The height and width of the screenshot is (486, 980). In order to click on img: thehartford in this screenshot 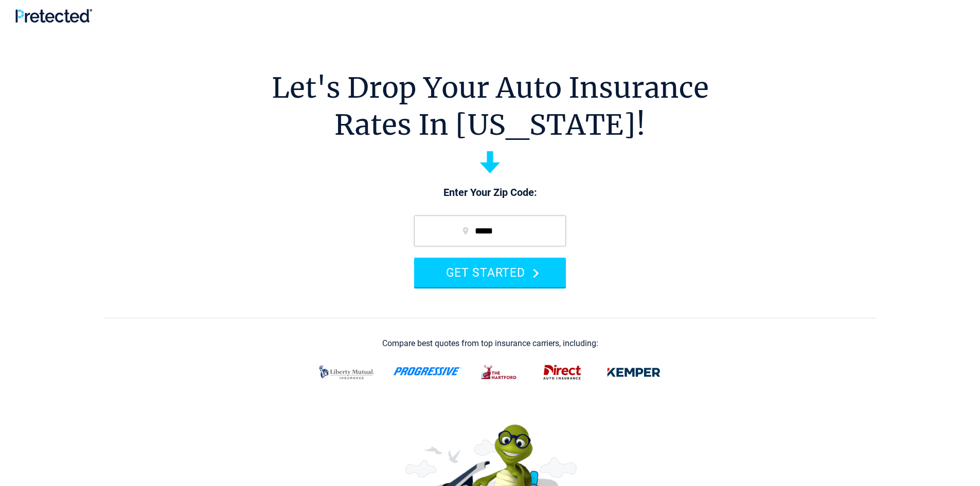, I will do `click(499, 372)`.